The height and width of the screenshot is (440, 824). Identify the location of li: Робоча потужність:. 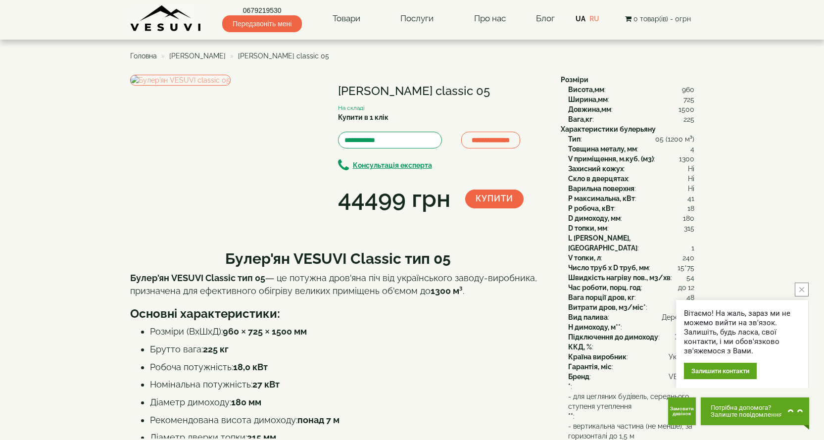
(348, 367).